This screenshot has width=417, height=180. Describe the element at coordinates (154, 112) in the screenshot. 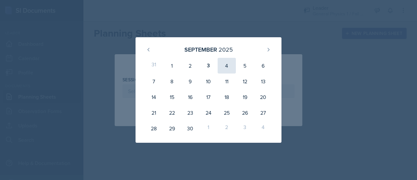

I see `div: 21` at that location.